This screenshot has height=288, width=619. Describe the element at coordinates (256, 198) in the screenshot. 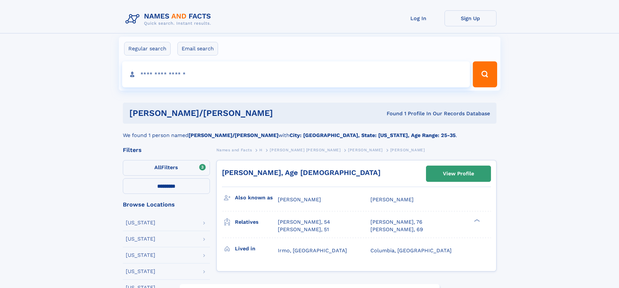

I see `h3: Also known as` at that location.